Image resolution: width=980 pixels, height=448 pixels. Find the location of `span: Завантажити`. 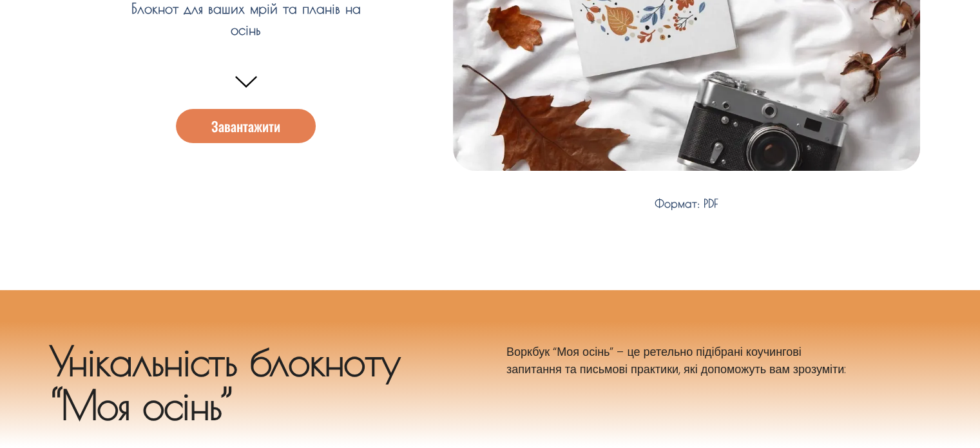

span: Завантажити is located at coordinates (246, 126).